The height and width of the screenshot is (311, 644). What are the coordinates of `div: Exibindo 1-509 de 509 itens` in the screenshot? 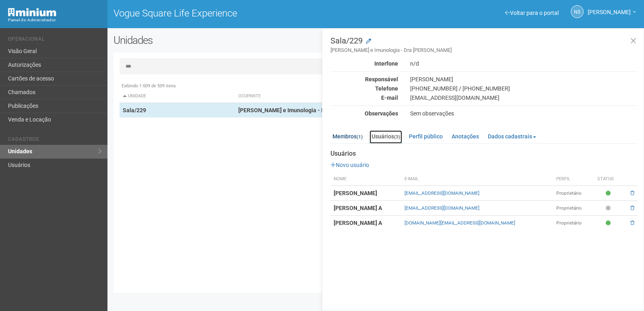 It's located at (376, 86).